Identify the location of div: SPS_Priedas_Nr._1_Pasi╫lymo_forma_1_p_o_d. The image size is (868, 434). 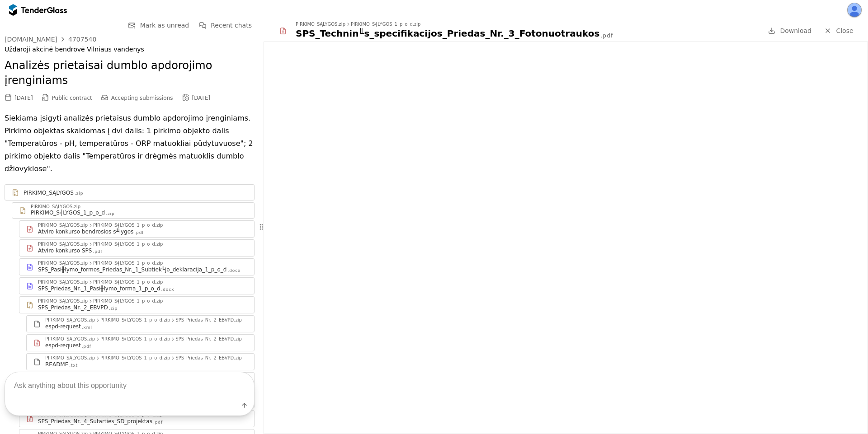
(99, 288).